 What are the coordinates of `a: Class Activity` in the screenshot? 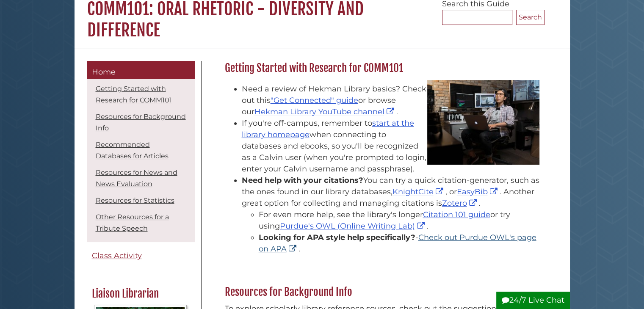 It's located at (141, 256).